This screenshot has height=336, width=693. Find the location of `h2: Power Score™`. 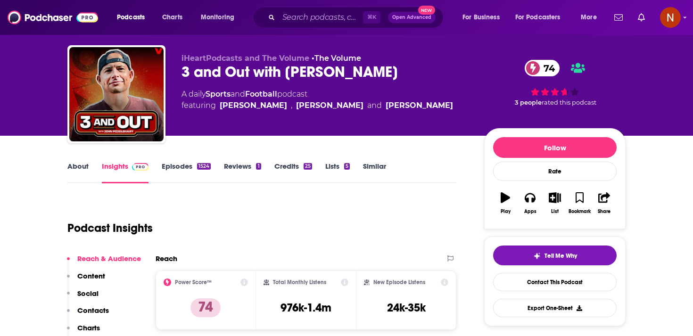

h2: Power Score™ is located at coordinates (193, 282).